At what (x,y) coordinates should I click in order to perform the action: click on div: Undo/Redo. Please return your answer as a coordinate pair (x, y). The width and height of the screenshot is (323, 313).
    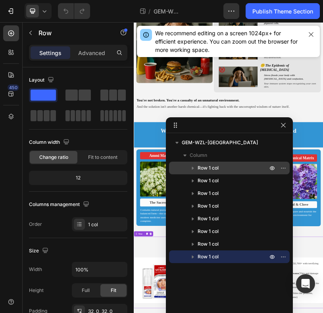
    Looking at the image, I should click on (74, 11).